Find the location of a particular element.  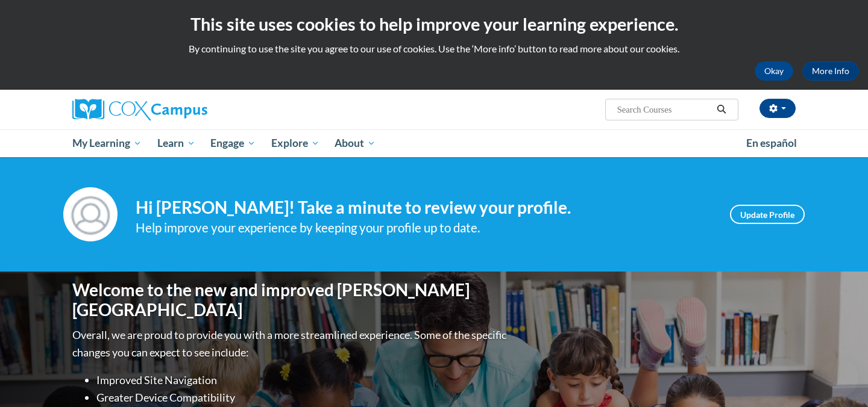

a: About is located at coordinates (355, 143).